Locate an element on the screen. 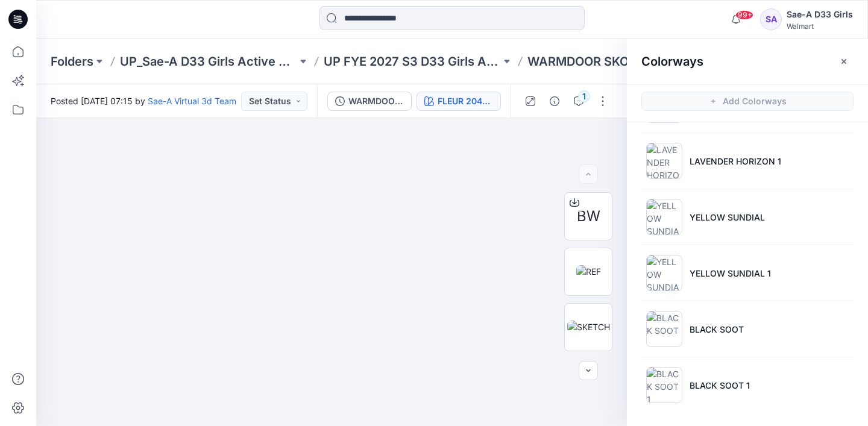  a: Sae-A Virtual 3d Team is located at coordinates (192, 101).